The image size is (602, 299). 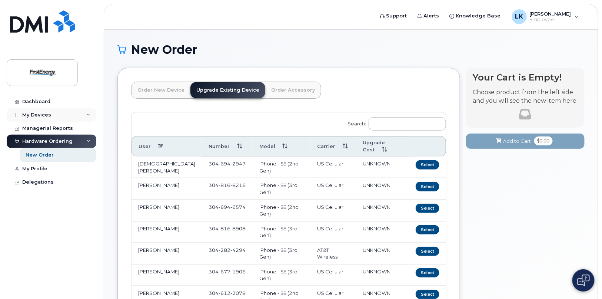 What do you see at coordinates (525, 97) in the screenshot?
I see `p: Choose product from the left side and you will see the new item here.` at bounding box center [525, 97].